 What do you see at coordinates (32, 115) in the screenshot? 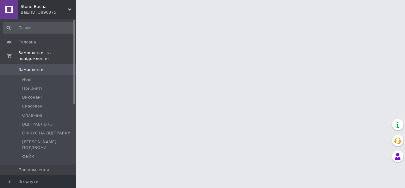
I see `span: Оплачені` at bounding box center [32, 115].